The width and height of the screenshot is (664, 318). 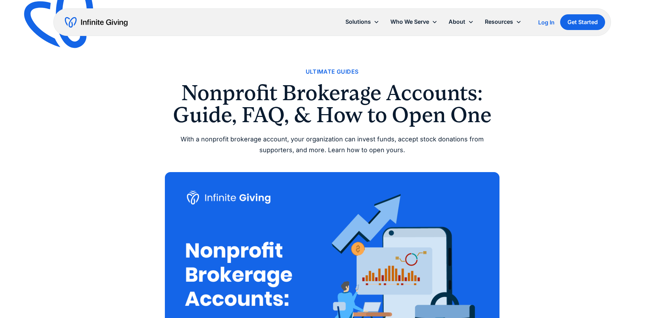 I want to click on a: Ultimate Guides, so click(x=332, y=71).